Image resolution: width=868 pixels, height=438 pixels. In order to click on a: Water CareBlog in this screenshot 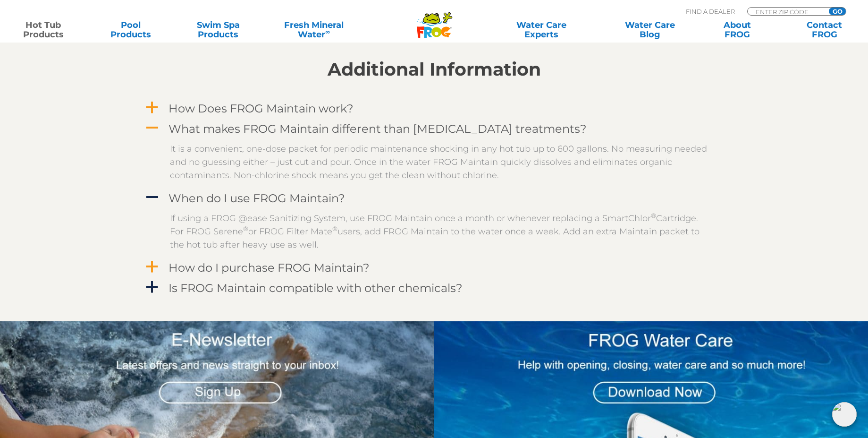, I will do `click(650, 30)`.